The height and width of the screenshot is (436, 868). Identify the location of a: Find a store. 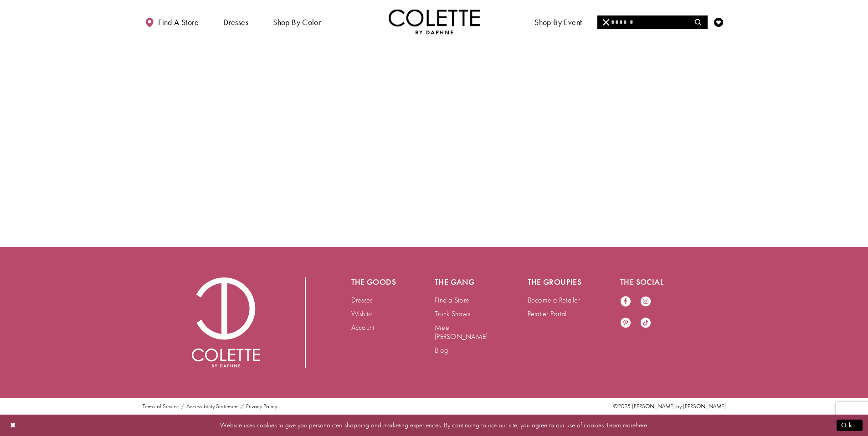
(171, 22).